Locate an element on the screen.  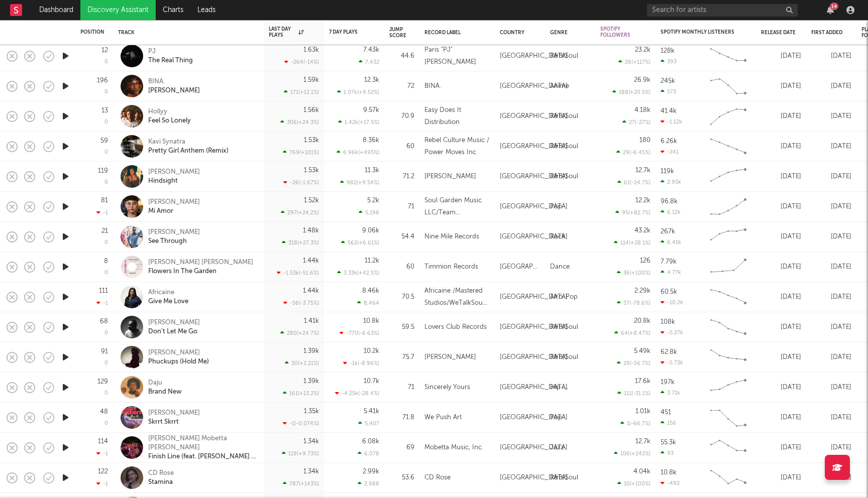
div: Anime is located at coordinates (559, 87).